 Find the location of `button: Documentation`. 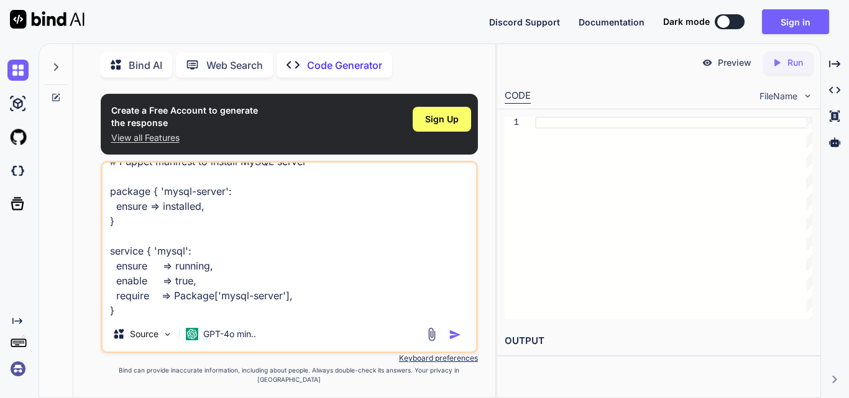

button: Documentation is located at coordinates (612, 22).